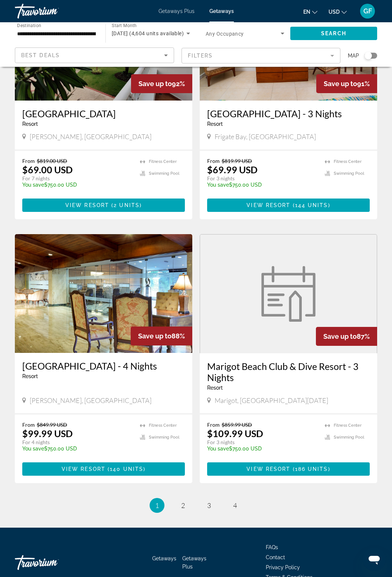  What do you see at coordinates (311, 469) in the screenshot?
I see `span: 186 units` at bounding box center [311, 469].